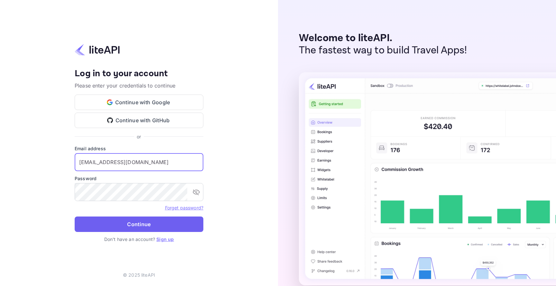 The image size is (556, 286). I want to click on p: Welcome to liteAPI., so click(383, 38).